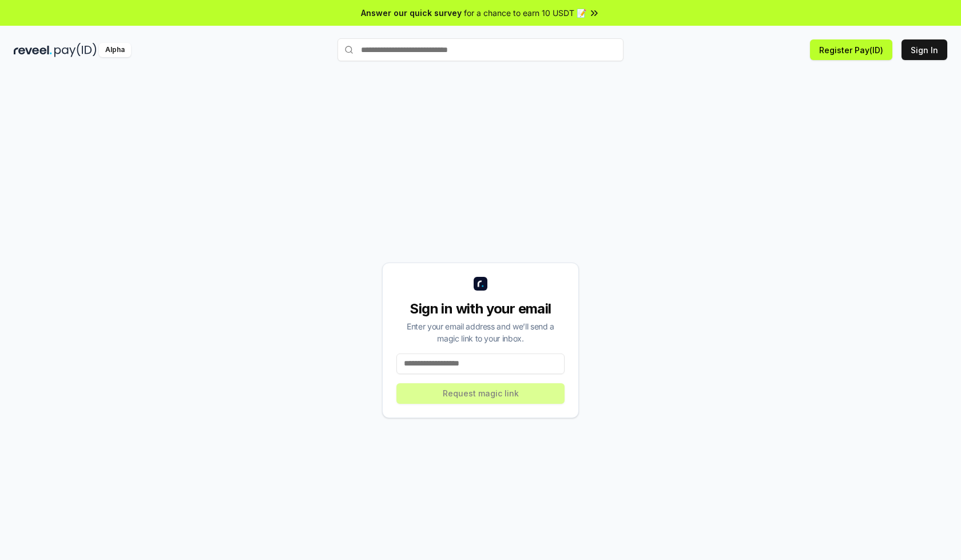 The image size is (961, 560). I want to click on button: Register Pay(ID), so click(852, 50).